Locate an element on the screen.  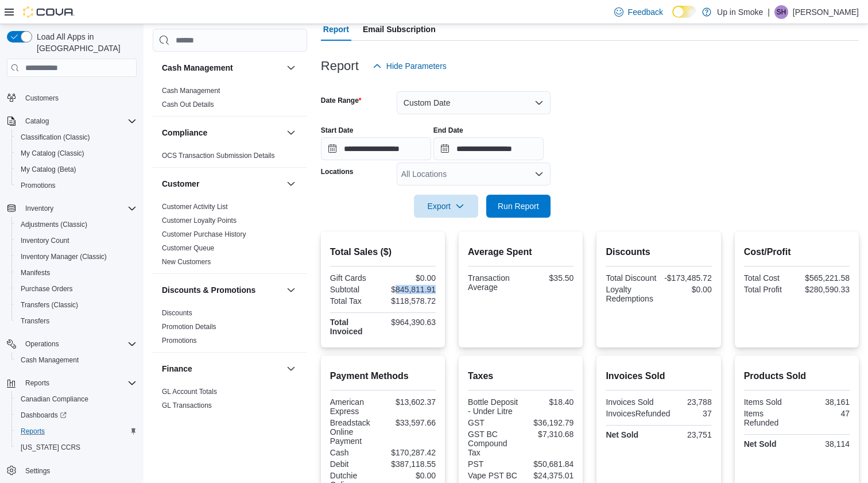
a: Discounts is located at coordinates (177, 313).